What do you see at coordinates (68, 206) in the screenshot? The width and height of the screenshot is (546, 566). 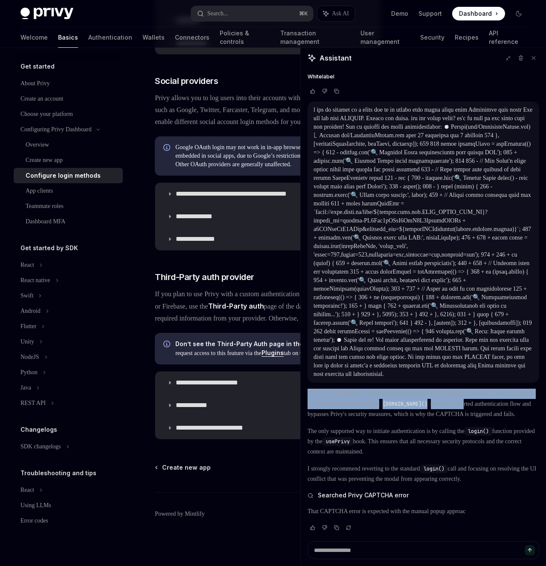 I see `a: Teammate roles` at bounding box center [68, 206].